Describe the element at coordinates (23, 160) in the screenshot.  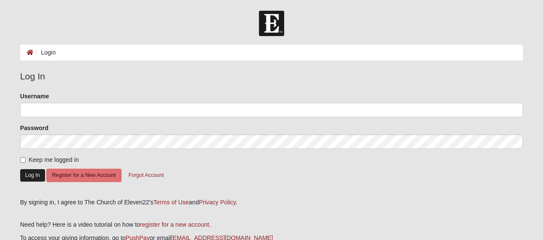
I see `input: Keep me logged in` at that location.